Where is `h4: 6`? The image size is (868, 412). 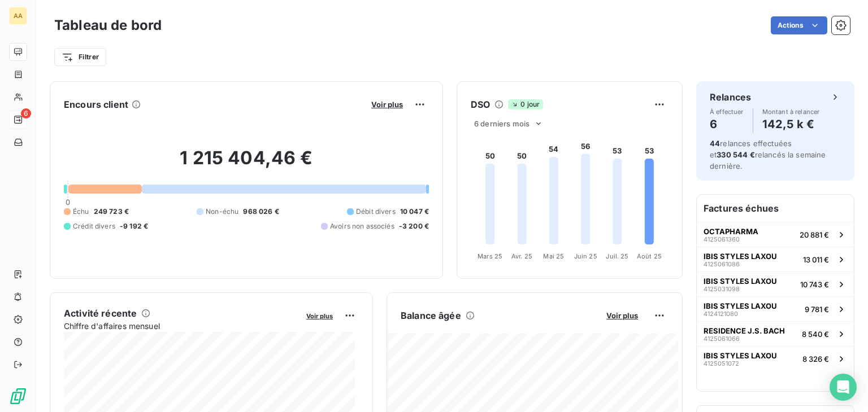 h4: 6 is located at coordinates (726, 124).